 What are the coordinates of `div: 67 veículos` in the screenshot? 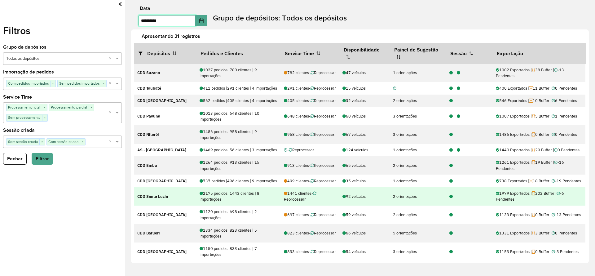 It's located at (364, 134).